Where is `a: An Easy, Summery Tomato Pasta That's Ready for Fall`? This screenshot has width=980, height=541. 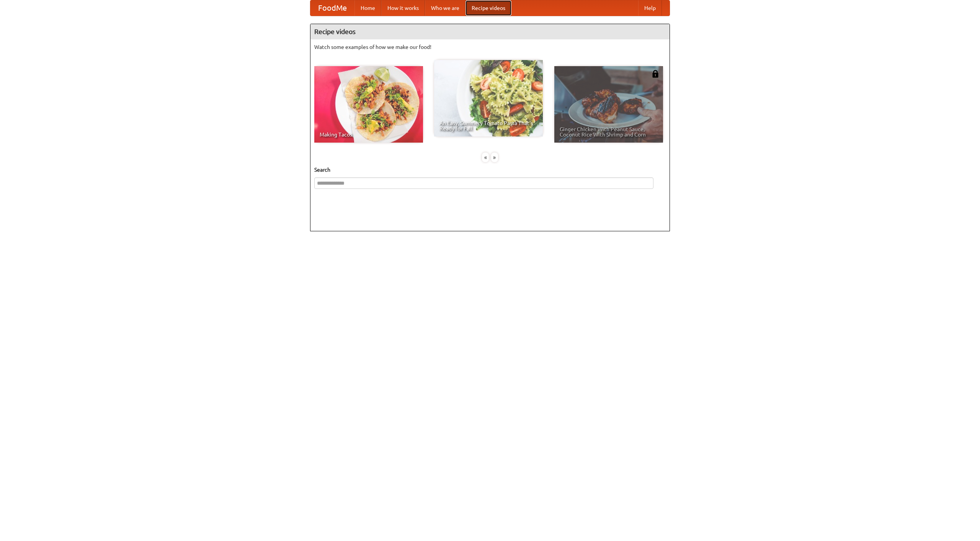 a: An Easy, Summery Tomato Pasta That's Ready for Fall is located at coordinates (489, 99).